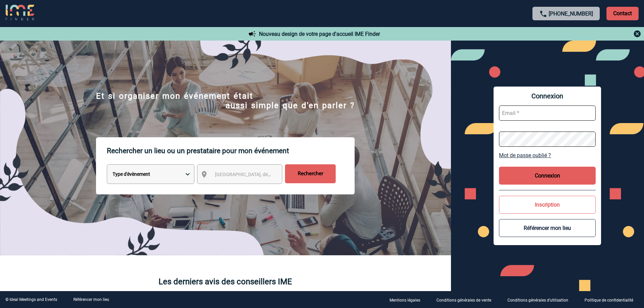  Describe the element at coordinates (538, 300) in the screenshot. I see `p: Conditions générales d'utilisation` at that location.